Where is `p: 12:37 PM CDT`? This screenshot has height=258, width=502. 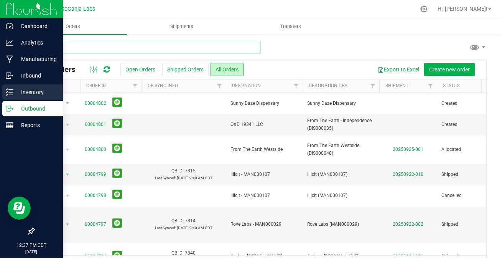
p: 12:37 PM CDT is located at coordinates (31, 245).